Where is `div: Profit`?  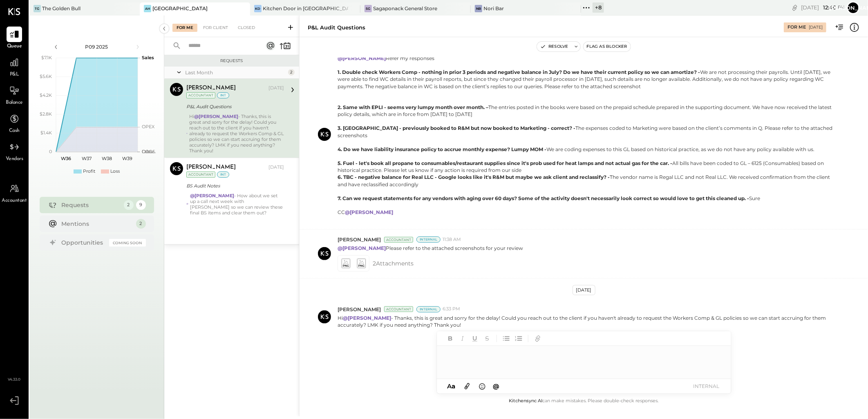 div: Profit is located at coordinates (89, 172).